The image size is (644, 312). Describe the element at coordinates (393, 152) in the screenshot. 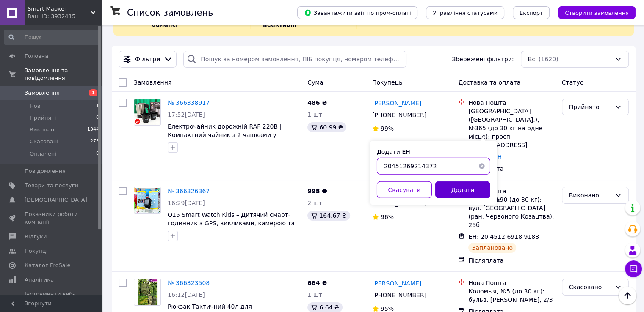

I see `label: Додати ЕН` at that location.